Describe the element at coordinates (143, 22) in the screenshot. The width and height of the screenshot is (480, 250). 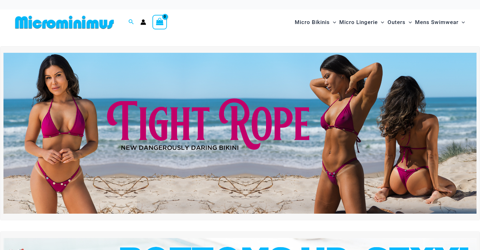
I see `a: Account icon link` at that location.